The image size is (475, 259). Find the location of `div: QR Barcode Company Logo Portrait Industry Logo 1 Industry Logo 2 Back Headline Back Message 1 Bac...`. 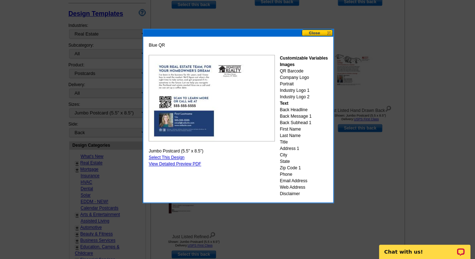

div: QR Barcode Company Logo Portrait Industry Logo 1 Industry Logo 2 Back Headline Back Message 1 Bac... is located at coordinates (304, 126).